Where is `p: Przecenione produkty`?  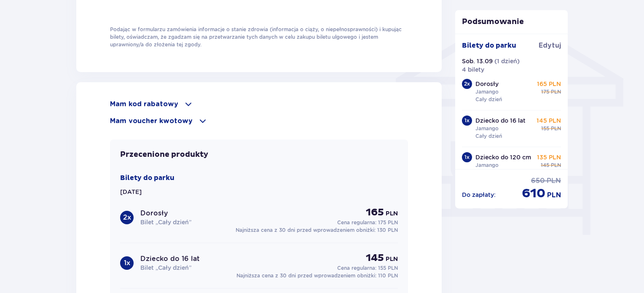 p: Przecenione produkty is located at coordinates (164, 155).